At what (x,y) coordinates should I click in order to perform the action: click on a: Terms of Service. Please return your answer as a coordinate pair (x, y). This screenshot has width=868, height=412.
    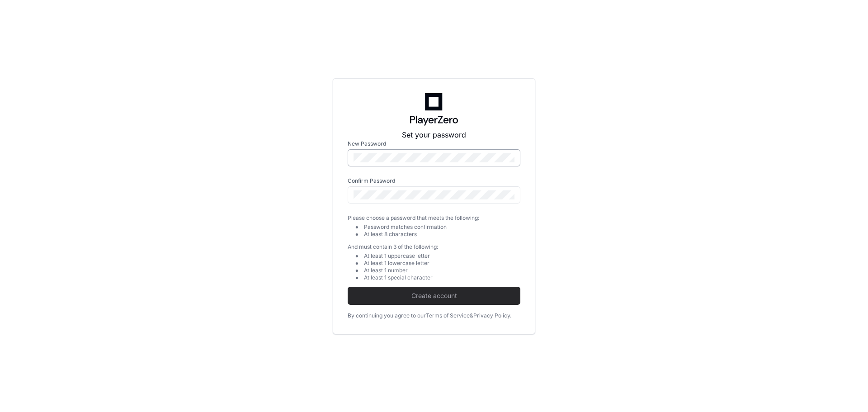
    Looking at the image, I should click on (448, 316).